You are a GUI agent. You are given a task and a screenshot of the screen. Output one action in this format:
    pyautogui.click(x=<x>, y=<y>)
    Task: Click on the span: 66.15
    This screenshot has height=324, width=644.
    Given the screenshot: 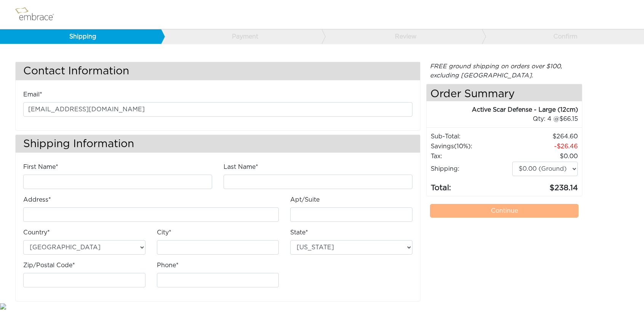 What is the action you would take?
    pyautogui.click(x=569, y=119)
    